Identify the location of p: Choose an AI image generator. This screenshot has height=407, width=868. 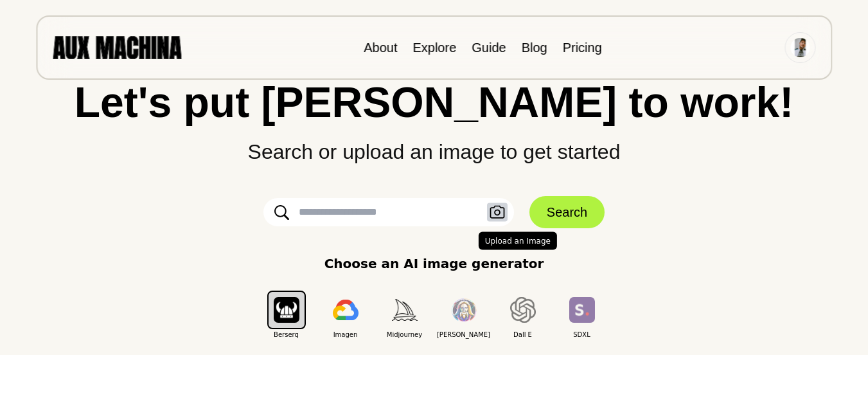
(434, 264).